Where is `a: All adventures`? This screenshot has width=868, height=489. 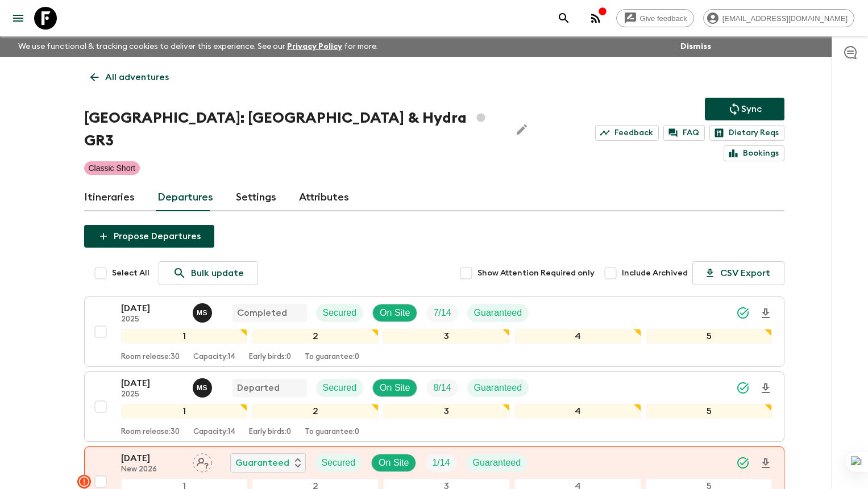
a: All adventures is located at coordinates (130, 77).